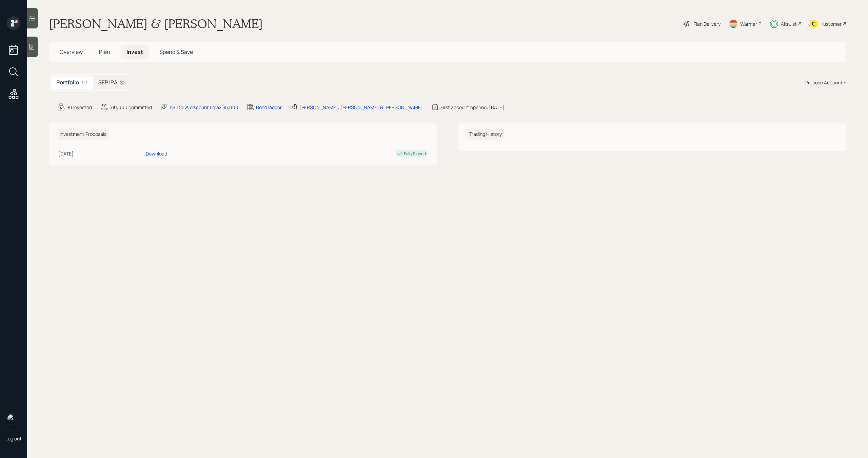  I want to click on div: 1% | 25% discount | max $5,000, so click(204, 107).